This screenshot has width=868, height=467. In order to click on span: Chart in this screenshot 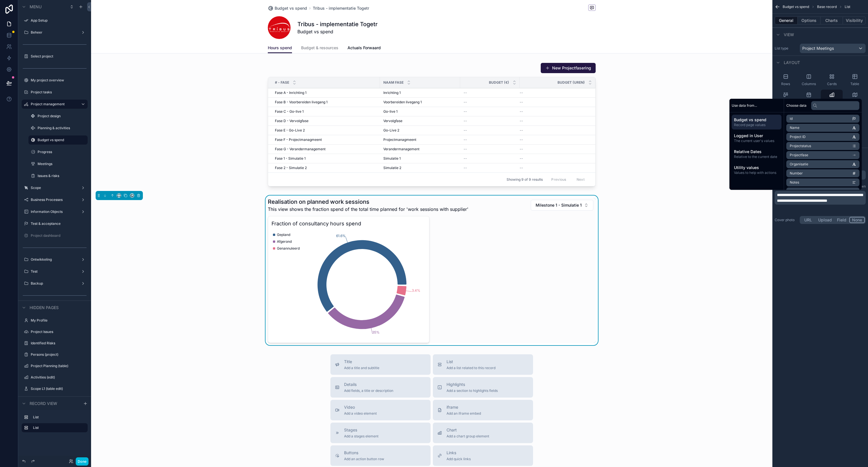, I will do `click(468, 430)`.